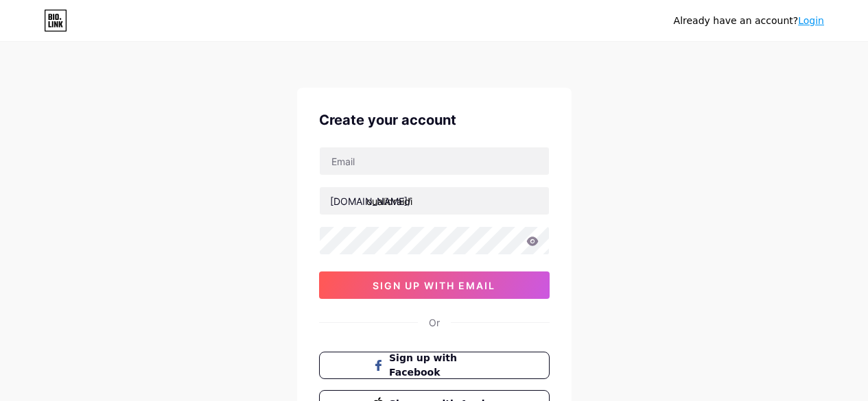 The width and height of the screenshot is (868, 401). Describe the element at coordinates (434, 120) in the screenshot. I see `div: Create your account` at that location.